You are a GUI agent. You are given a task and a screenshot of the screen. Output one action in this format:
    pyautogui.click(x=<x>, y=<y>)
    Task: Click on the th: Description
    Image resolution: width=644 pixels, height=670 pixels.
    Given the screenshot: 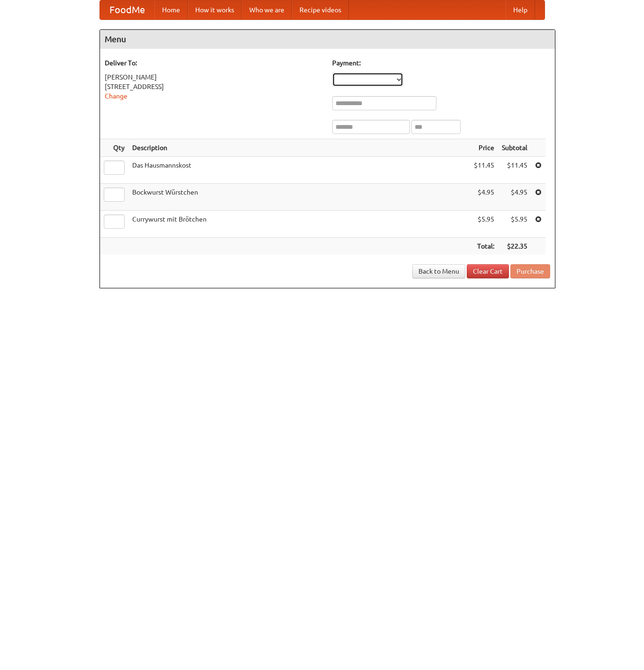 What is the action you would take?
    pyautogui.click(x=299, y=148)
    